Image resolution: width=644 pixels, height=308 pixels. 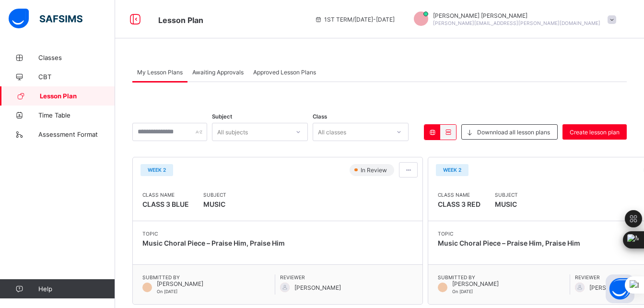 What do you see at coordinates (77, 58) in the screenshot?
I see `span: Classes` at bounding box center [77, 58].